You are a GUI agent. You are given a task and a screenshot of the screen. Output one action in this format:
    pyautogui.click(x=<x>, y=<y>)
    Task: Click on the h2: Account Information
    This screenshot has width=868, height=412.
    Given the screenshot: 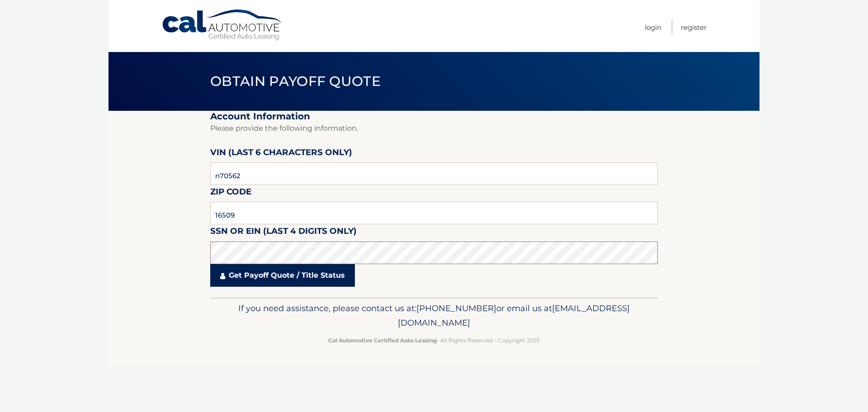 What is the action you would take?
    pyautogui.click(x=434, y=116)
    